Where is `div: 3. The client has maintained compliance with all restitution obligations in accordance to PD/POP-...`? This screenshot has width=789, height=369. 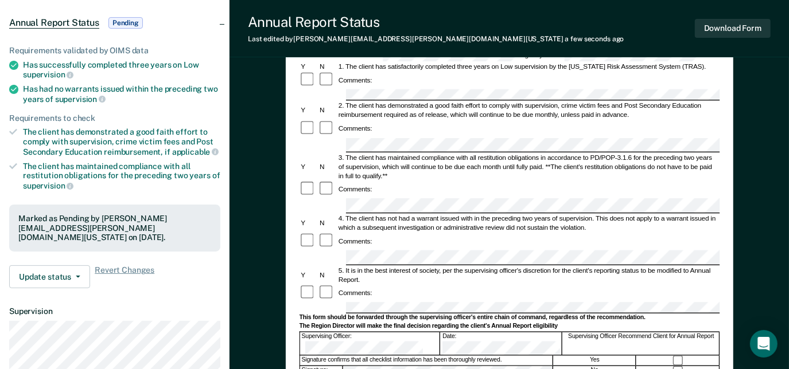 div: 3. The client has maintained compliance with all restitution obligations in accordance to PD/POP-... is located at coordinates (528, 166).